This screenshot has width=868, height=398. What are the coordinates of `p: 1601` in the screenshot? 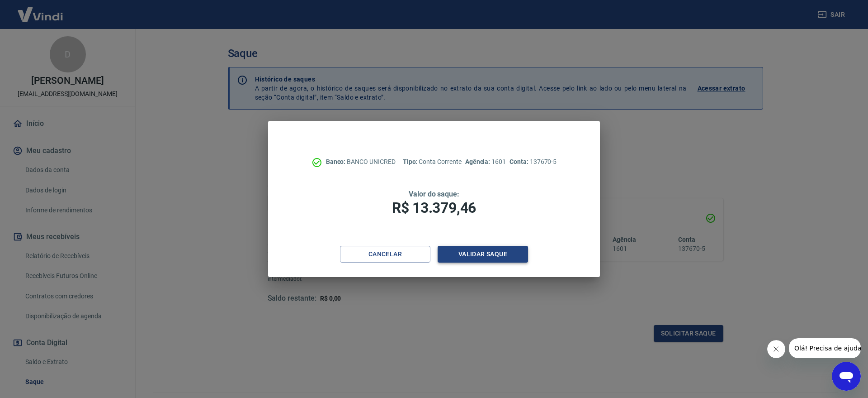 It's located at (486, 161).